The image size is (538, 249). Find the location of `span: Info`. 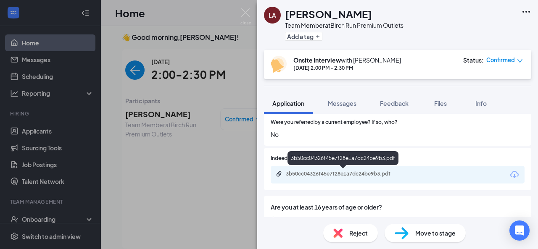

span: Info is located at coordinates (481, 103).